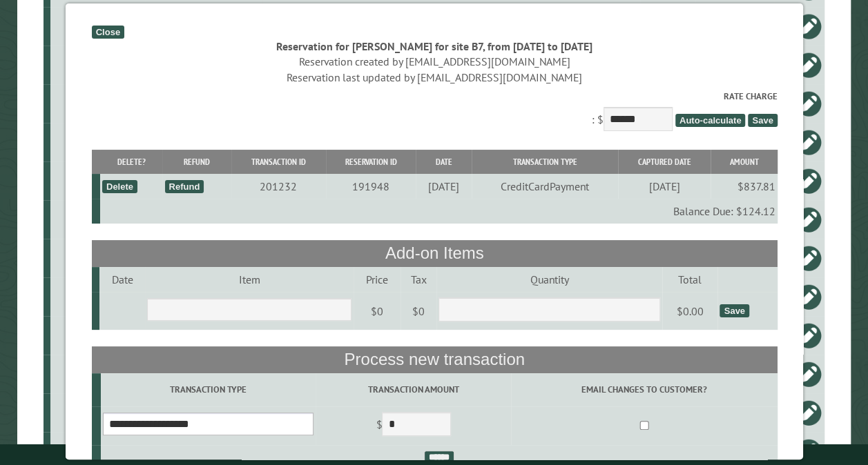 Image resolution: width=868 pixels, height=465 pixels. Describe the element at coordinates (545, 187) in the screenshot. I see `td: CreditCardPayment` at that location.